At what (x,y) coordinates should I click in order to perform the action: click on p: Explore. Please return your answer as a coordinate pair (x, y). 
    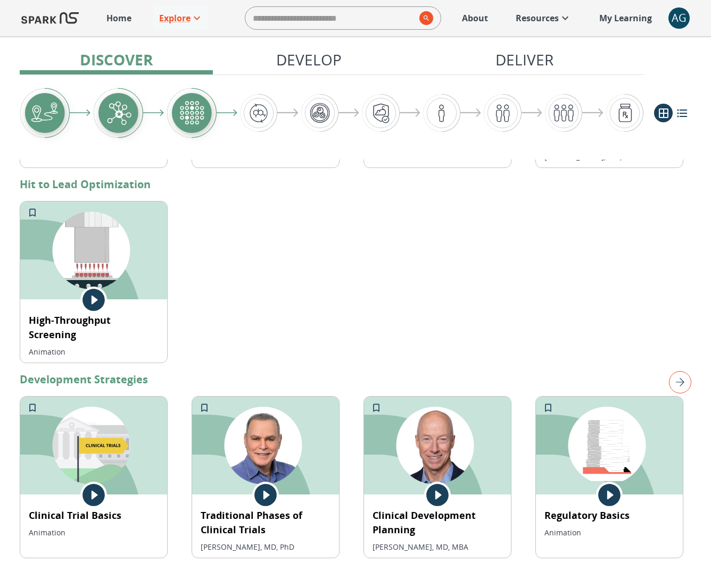
    Looking at the image, I should click on (174, 18).